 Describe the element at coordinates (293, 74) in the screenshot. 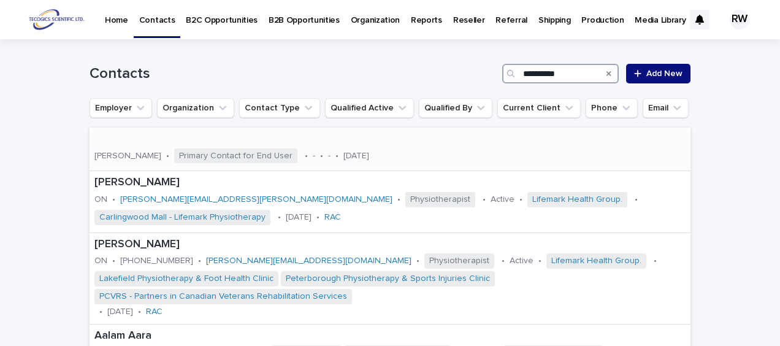

I see `h1: Contacts` at that location.